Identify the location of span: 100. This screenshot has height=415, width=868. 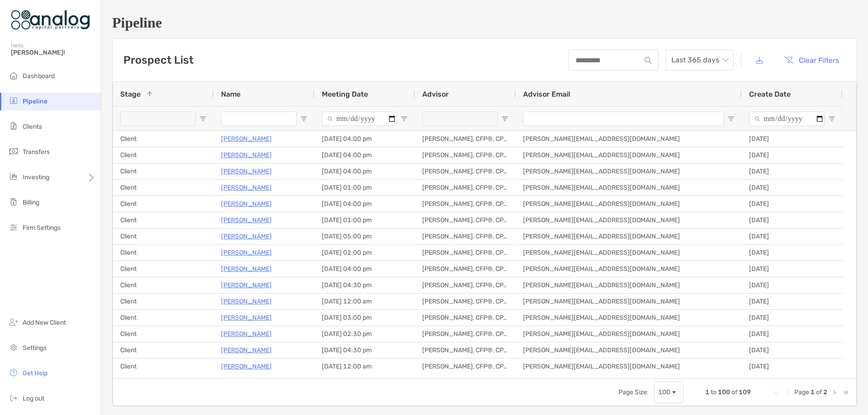
(724, 392).